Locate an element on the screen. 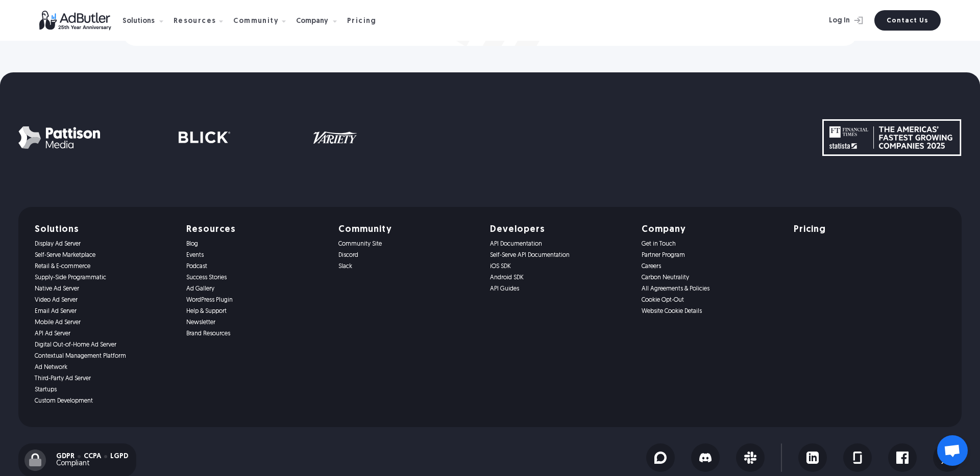 The image size is (980, 476). a: iOS SDK is located at coordinates (559, 267).